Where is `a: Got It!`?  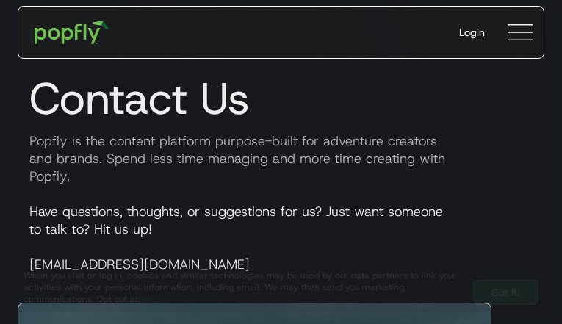
a: Got It! is located at coordinates (506, 293).